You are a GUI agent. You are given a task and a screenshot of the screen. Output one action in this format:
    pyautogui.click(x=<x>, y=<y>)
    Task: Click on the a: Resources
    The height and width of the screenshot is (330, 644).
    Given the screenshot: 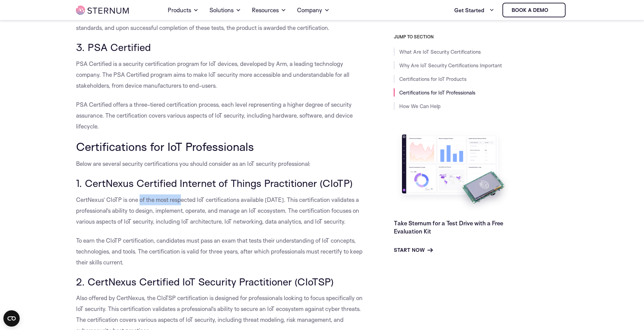 What is the action you would take?
    pyautogui.click(x=269, y=10)
    